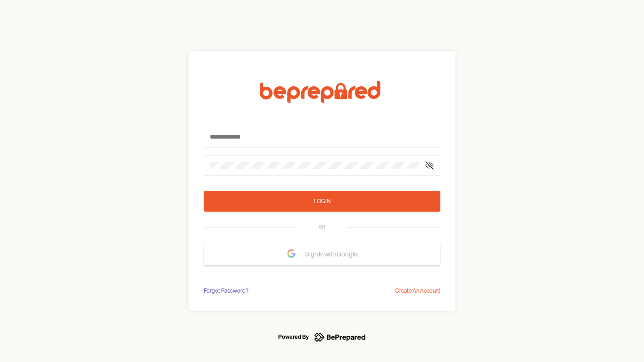 The height and width of the screenshot is (362, 644). I want to click on button: Login, so click(322, 201).